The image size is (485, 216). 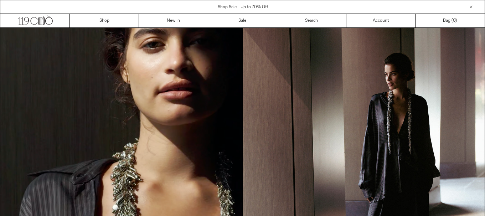 I want to click on a: Shop Sale - Up to 70% Off, so click(x=243, y=7).